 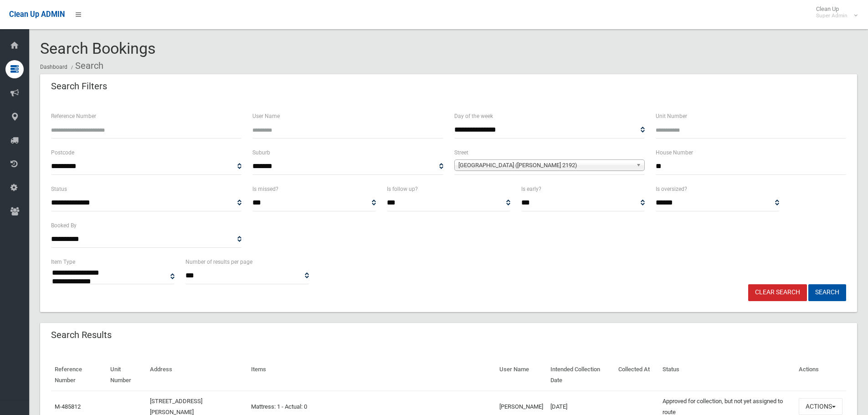 I want to click on label: Number of results per page, so click(x=219, y=262).